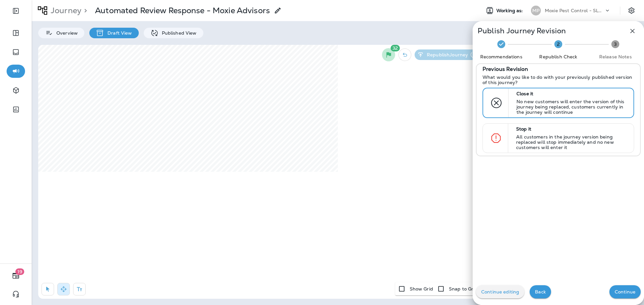 Image resolution: width=644 pixels, height=305 pixels. I want to click on p: Close it, so click(572, 93).